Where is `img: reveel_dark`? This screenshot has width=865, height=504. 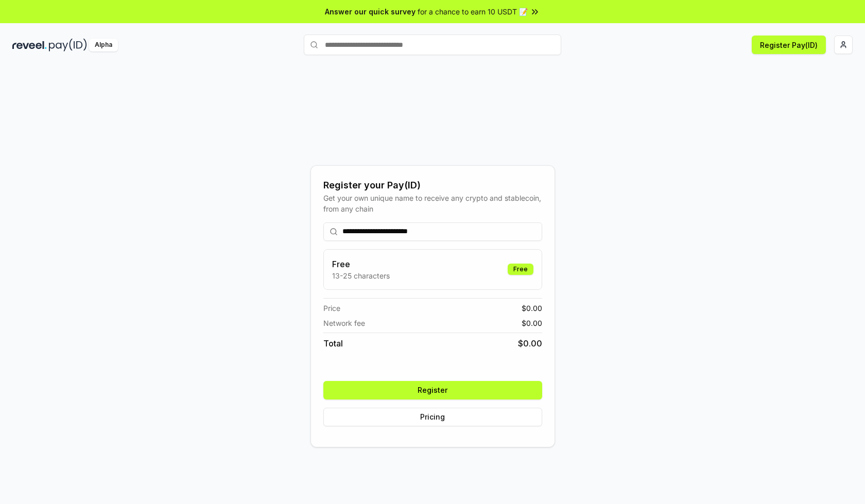
img: reveel_dark is located at coordinates (29, 45).